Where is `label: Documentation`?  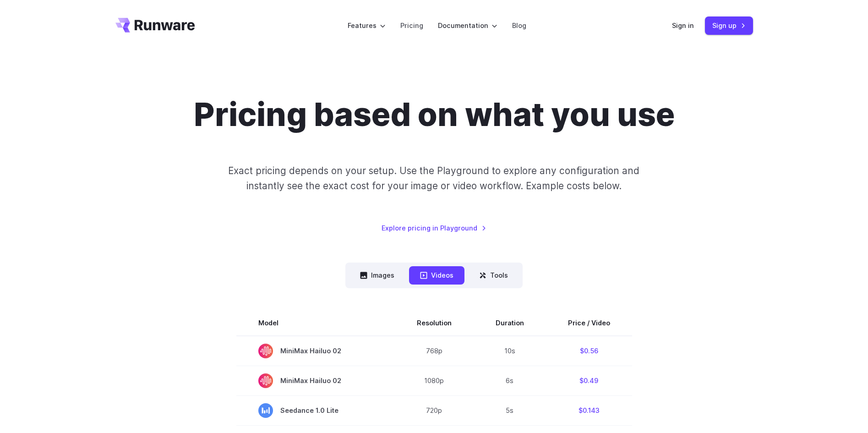
label: Documentation is located at coordinates (467, 25).